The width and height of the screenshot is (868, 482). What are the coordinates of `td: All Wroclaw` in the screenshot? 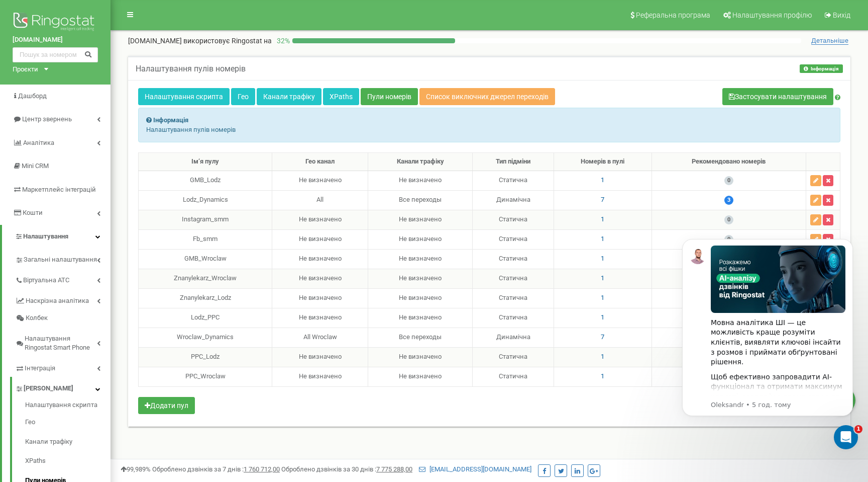 It's located at (320, 337).